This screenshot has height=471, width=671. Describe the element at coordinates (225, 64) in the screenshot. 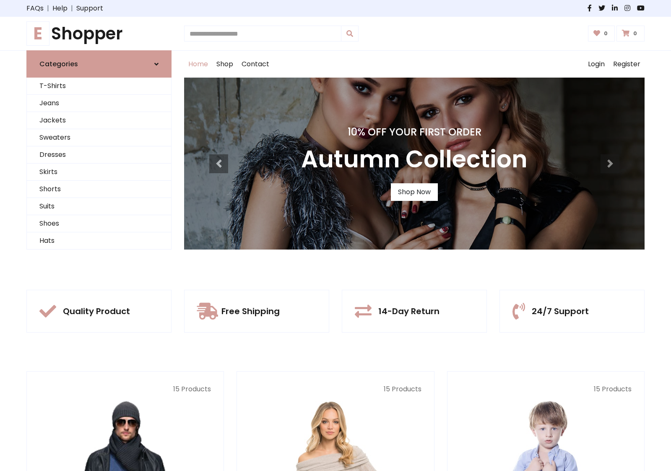

I see `a: Shop` at that location.